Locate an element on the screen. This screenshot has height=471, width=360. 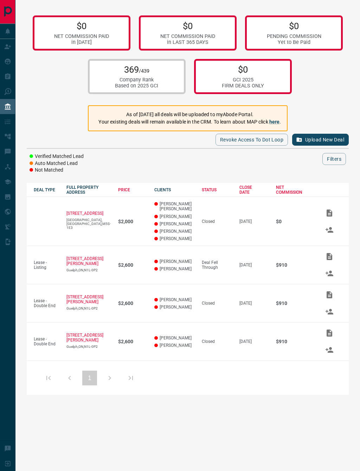
li: Auto Matched Lead is located at coordinates (57, 164).